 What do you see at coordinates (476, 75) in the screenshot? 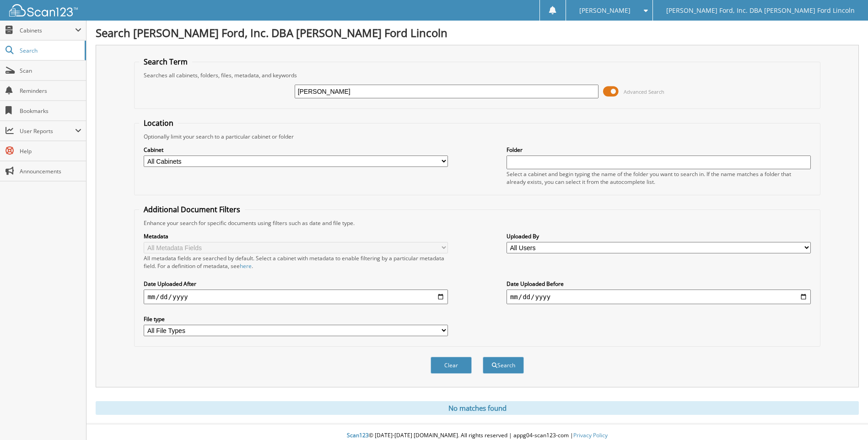
I see `div: Searches all cabinets, folders, files, metadata, and keywords` at bounding box center [476, 75].